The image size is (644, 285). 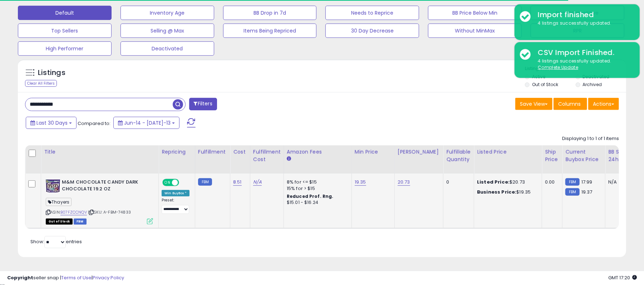 What do you see at coordinates (270, 13) in the screenshot?
I see `button: BB Drop in 7d` at bounding box center [270, 13].